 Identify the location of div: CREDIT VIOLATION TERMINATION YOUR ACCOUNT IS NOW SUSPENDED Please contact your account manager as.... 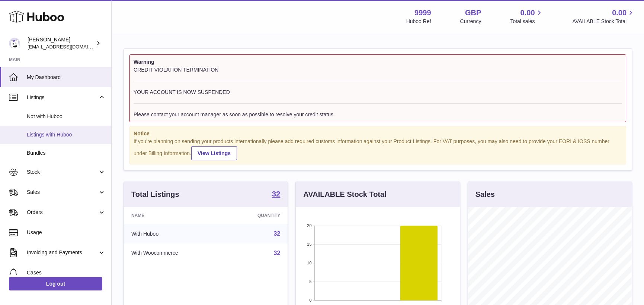
(378, 92).